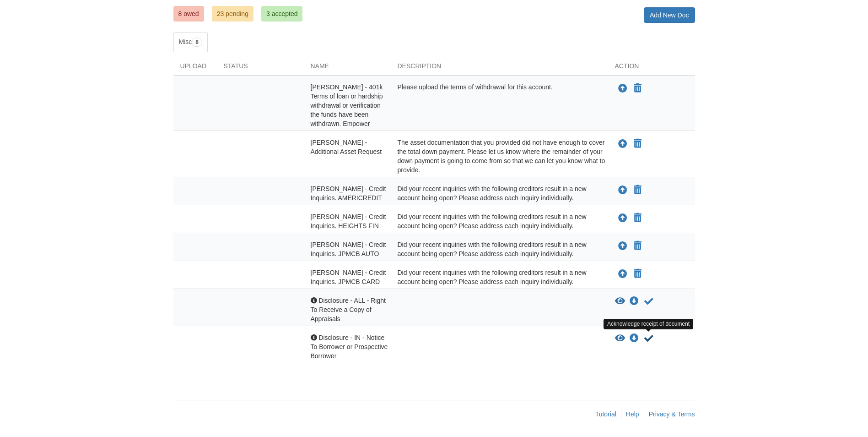  What do you see at coordinates (637, 144) in the screenshot?
I see `button: Declare Destini Hampton - Additional Asset Request not applicable` at bounding box center [637, 144].